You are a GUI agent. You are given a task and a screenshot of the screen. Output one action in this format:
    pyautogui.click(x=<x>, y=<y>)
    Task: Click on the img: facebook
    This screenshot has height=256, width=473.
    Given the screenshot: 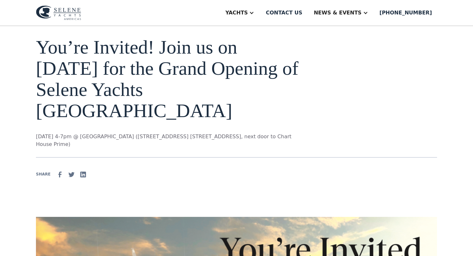 What is the action you would take?
    pyautogui.click(x=60, y=175)
    